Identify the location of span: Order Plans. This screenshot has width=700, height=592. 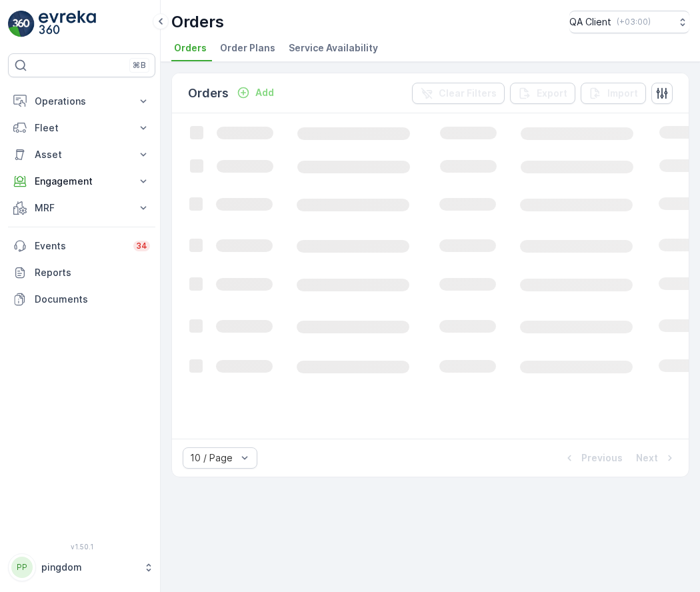
(248, 48).